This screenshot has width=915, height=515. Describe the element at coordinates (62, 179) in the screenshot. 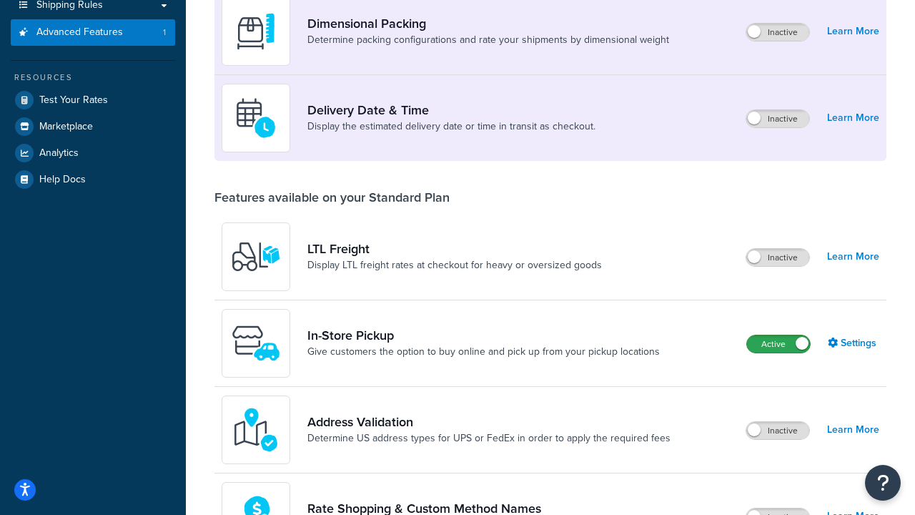

I see `span: Help Docs` at that location.